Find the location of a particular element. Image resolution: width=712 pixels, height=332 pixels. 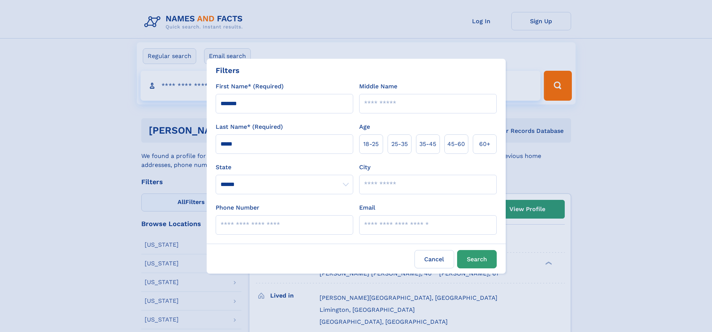

span: 60+ is located at coordinates (485, 144).